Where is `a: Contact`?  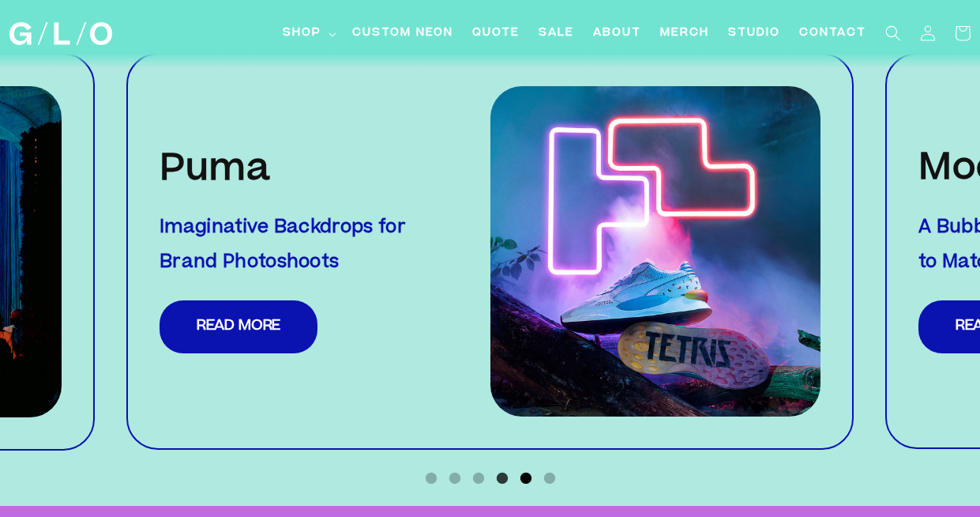
a: Contact is located at coordinates (832, 34).